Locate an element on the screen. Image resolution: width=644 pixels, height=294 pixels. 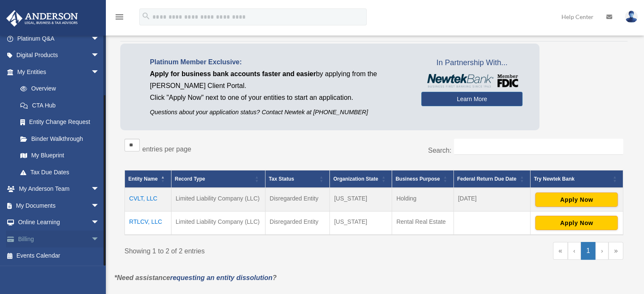
span: Entity Name is located at coordinates (143, 179).